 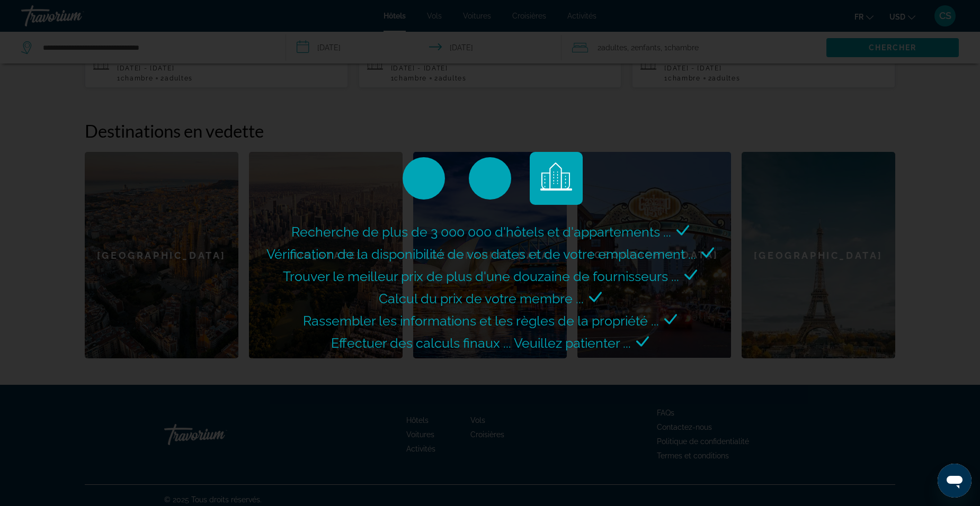 I want to click on span: Vérification de la disponibilité de vos dates et de votre emplacement ..., so click(x=481, y=254).